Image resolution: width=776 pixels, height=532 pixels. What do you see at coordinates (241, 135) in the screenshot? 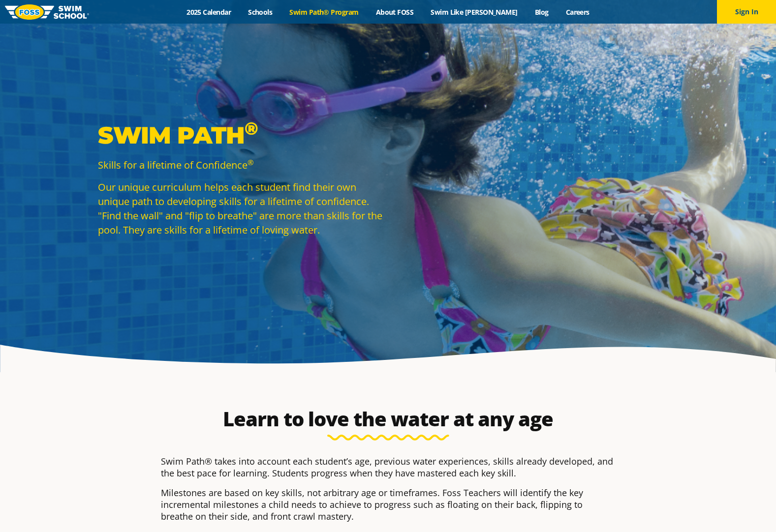
I see `p: Swim Path` at bounding box center [241, 135].